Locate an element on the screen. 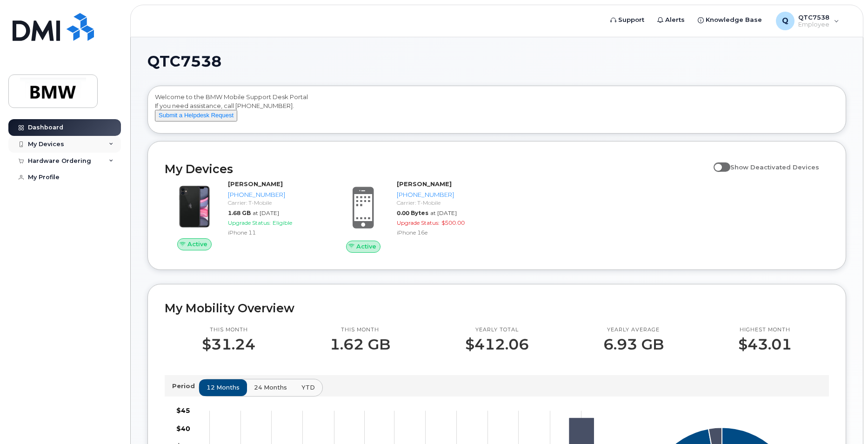 Image resolution: width=868 pixels, height=444 pixels. h2: My Devices is located at coordinates (437, 169).